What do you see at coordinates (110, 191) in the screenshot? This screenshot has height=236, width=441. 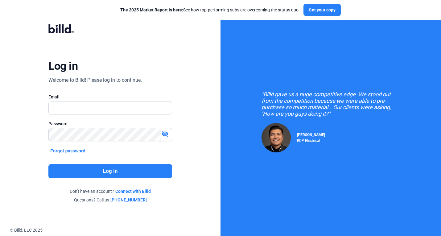 I see `div: Don't have an account?` at bounding box center [110, 191].